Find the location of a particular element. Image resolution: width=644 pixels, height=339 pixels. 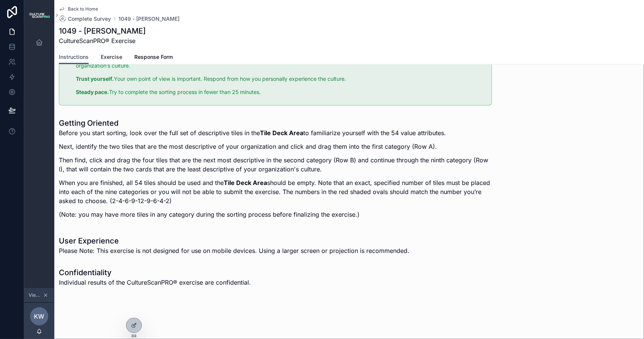

img: App logo is located at coordinates (39, 15).